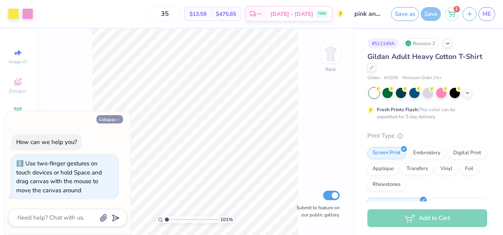  I want to click on span: Designs, so click(18, 91).